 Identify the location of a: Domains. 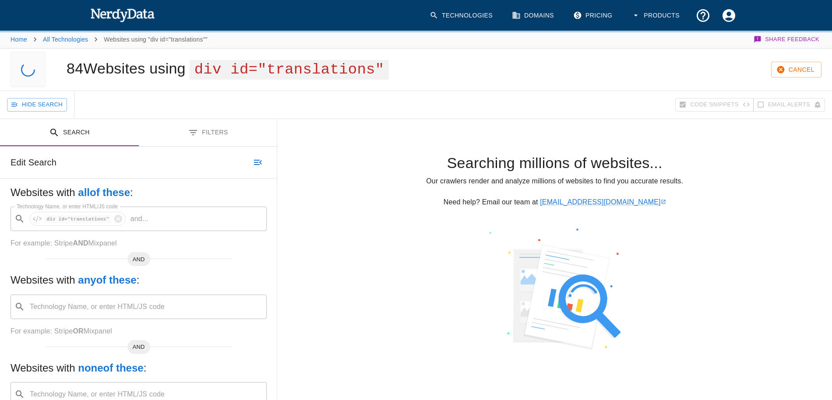
(534, 15).